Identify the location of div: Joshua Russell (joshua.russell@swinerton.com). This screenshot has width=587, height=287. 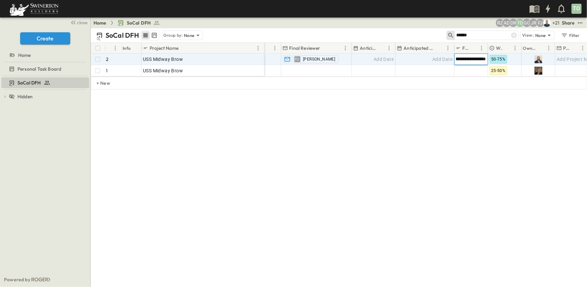
(534, 23).